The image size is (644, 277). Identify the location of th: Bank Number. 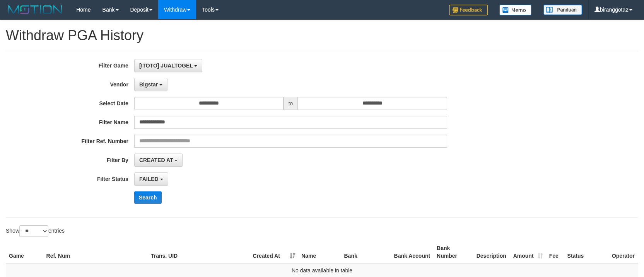
(454, 252).